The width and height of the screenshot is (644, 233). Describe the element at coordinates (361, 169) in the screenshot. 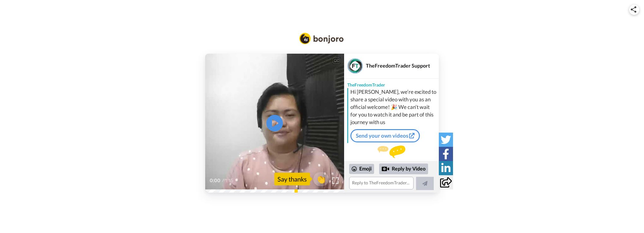

I see `div: Emoji` at that location.